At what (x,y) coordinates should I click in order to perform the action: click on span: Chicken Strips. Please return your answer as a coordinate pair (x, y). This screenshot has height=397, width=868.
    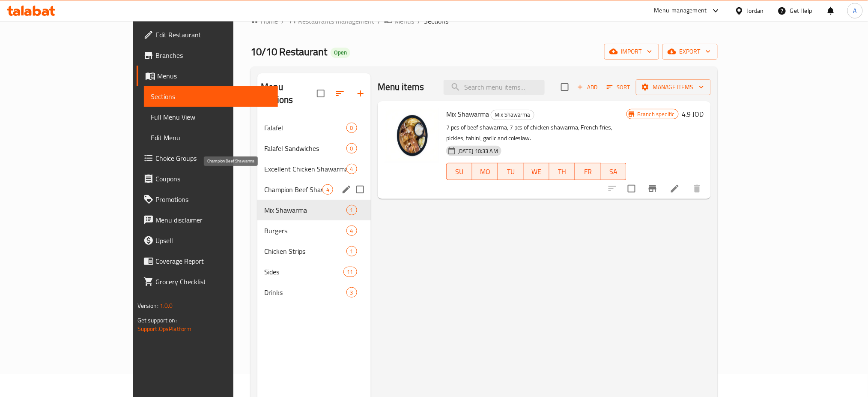
    Looking at the image, I should click on (305, 251).